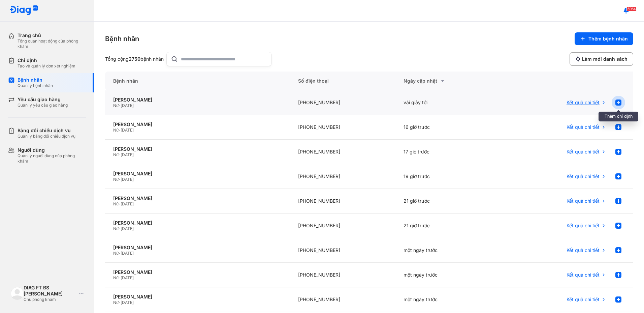  I want to click on div: Tạo và quản lý đơn xét nghiệm, so click(46, 66).